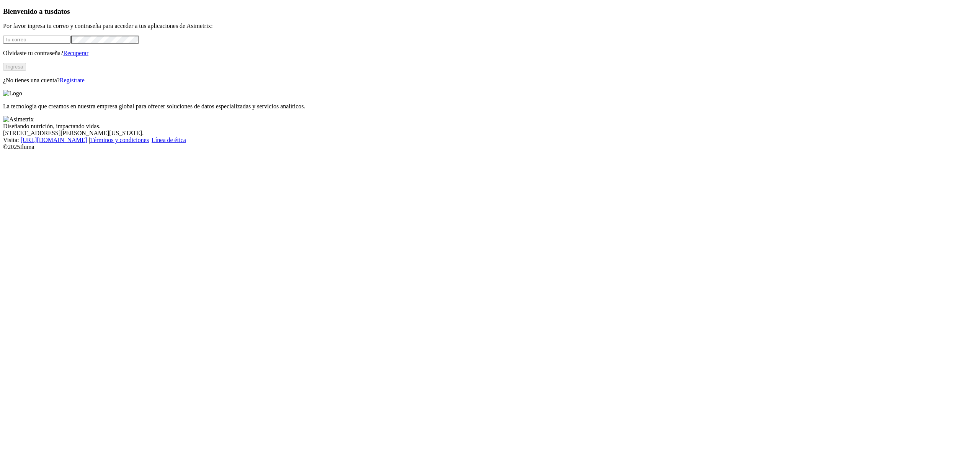 The width and height of the screenshot is (980, 469). Describe the element at coordinates (490, 26) in the screenshot. I see `p: Por favor ingresa tu correo y contraseña para acceder a tus aplicaciones de Asimetrix:` at that location.